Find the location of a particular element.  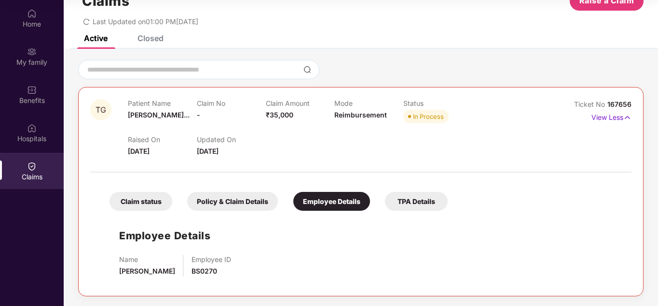

div: Closed is located at coordinates (151, 38).